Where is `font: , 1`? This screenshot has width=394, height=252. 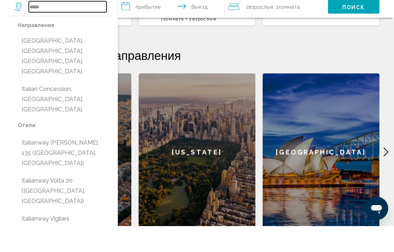 font: , 1 is located at coordinates (276, 33).